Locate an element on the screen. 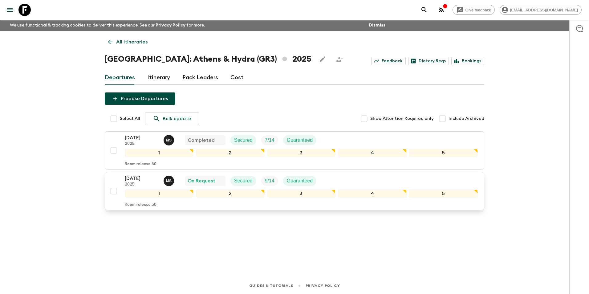 This screenshot has width=589, height=294. button: Propose Departures is located at coordinates (140, 99).